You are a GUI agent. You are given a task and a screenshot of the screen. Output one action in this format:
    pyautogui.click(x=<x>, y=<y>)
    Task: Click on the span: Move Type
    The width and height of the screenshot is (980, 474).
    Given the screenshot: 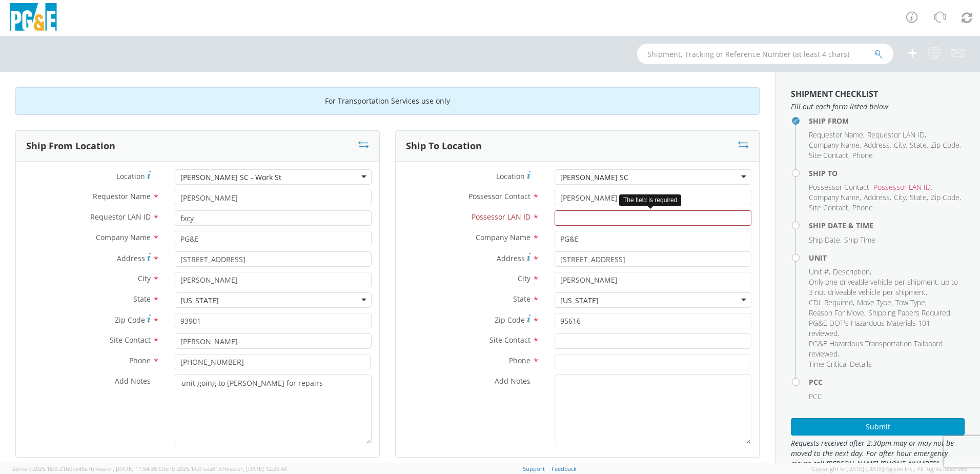 What is the action you would take?
    pyautogui.click(x=874, y=302)
    